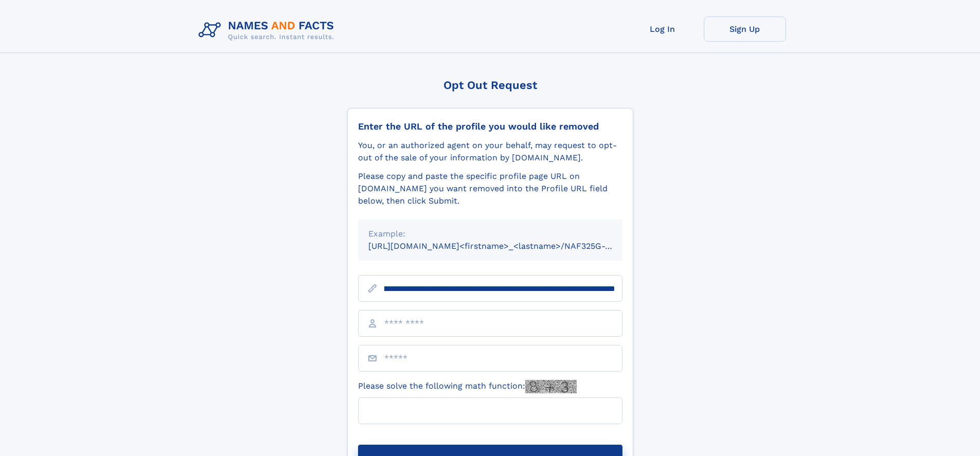  Describe the element at coordinates (745, 29) in the screenshot. I see `a: Sign Up` at that location.